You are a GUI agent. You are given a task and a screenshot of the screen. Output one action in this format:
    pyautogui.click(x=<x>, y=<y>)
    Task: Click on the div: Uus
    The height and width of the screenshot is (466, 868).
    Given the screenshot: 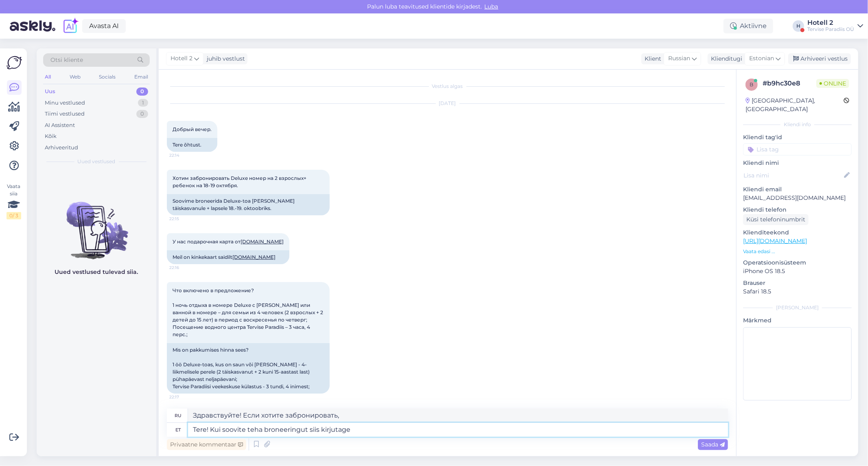 What is the action you would take?
    pyautogui.click(x=50, y=91)
    